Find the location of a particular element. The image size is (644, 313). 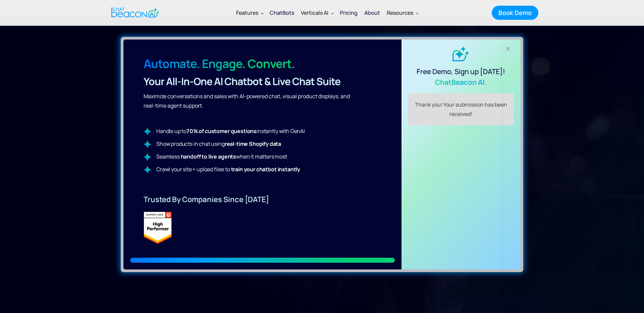

a: home is located at coordinates (134, 12).